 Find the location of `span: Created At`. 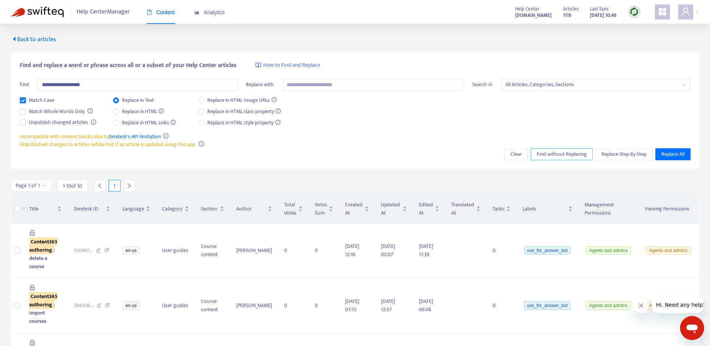

span: Created At is located at coordinates (354, 209).